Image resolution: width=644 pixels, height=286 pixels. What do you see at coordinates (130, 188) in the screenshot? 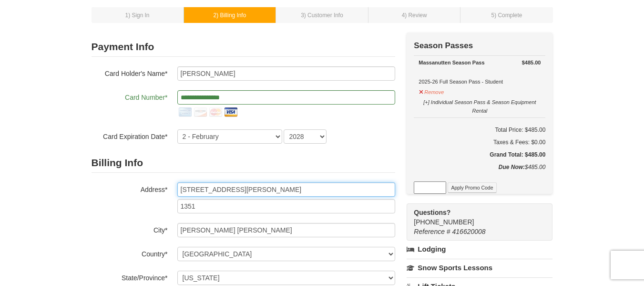
I see `label: Address*` at bounding box center [130, 188].